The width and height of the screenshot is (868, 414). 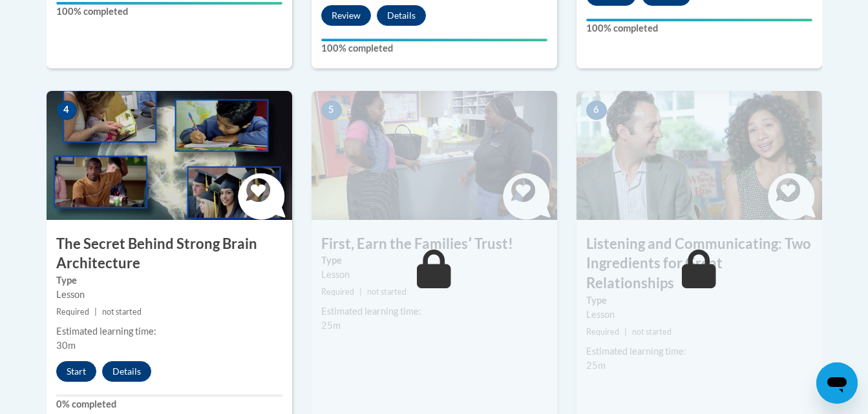 What do you see at coordinates (76, 372) in the screenshot?
I see `button: Start` at bounding box center [76, 372].